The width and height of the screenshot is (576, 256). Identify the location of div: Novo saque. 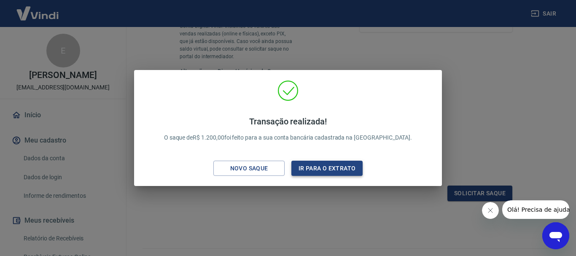
(249, 168).